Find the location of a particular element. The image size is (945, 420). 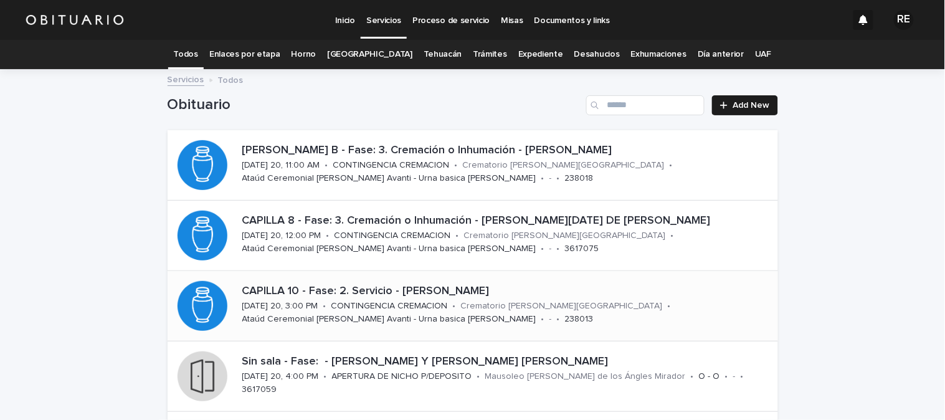

input: Search is located at coordinates (646, 105).